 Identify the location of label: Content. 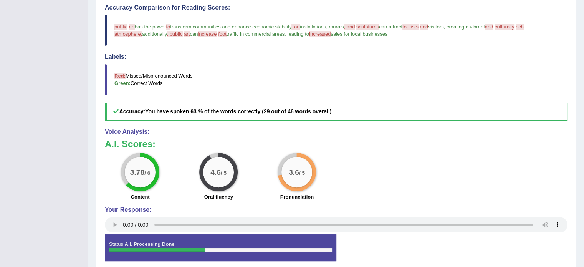
(140, 197).